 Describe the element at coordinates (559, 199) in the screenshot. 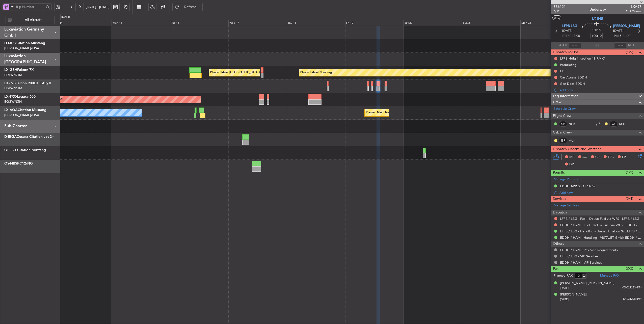

I see `span: Services` at that location.